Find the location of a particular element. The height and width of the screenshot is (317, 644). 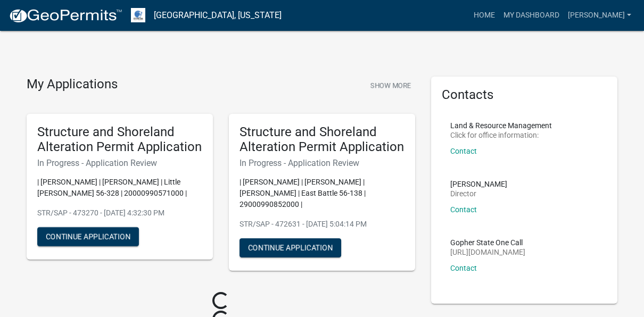

p: Director is located at coordinates (478, 193).